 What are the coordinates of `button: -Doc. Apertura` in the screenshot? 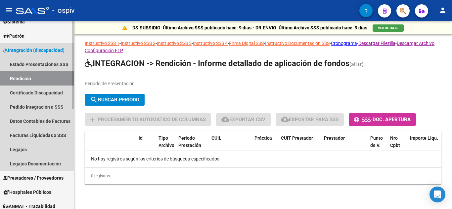 It's located at (382, 119).